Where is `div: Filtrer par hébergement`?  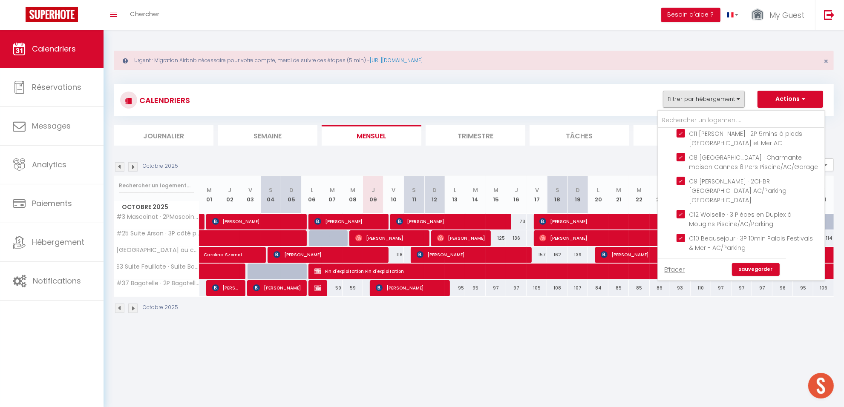 div: Filtrer par hébergement is located at coordinates (741, 196).